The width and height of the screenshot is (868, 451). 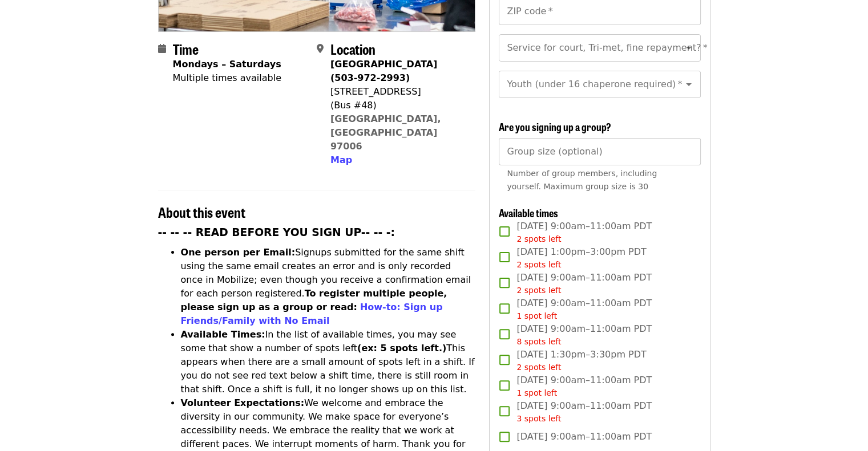 I want to click on i: map-marker-alt icon, so click(x=320, y=48).